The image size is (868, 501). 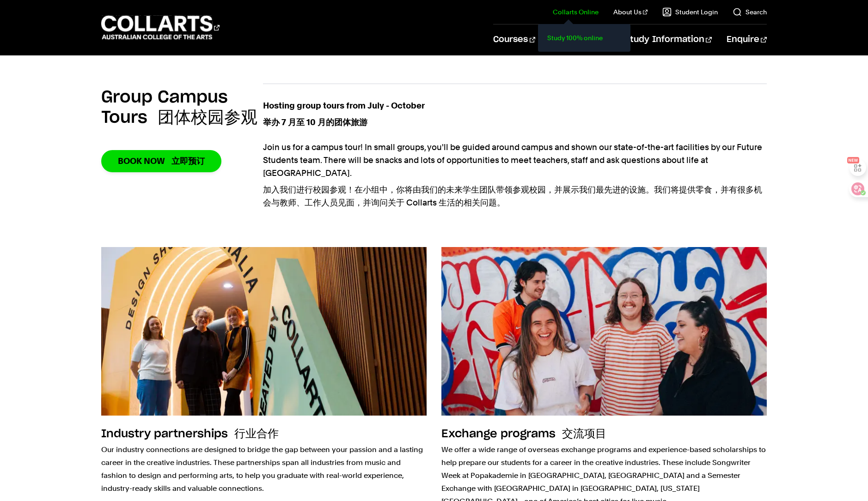 I want to click on p: Join us for a campus tour! In small groups, you'll be guided around campus and shown our state-of..., so click(x=515, y=177).